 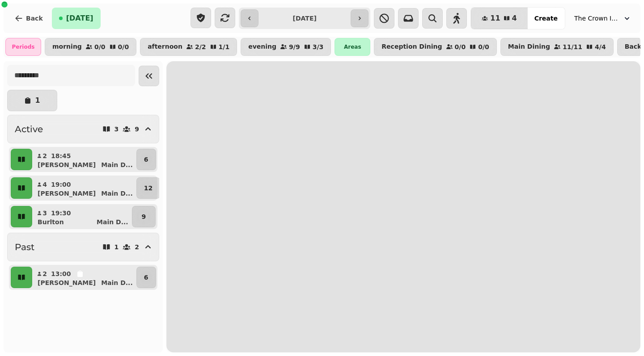 What do you see at coordinates (546, 18) in the screenshot?
I see `span: Create` at bounding box center [546, 18].